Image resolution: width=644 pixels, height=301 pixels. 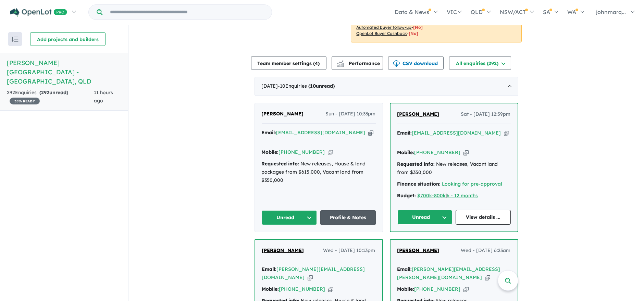 What do you see at coordinates (187, 12) in the screenshot?
I see `input: Try estate name, suburb, builder or developer` at bounding box center [187, 12].